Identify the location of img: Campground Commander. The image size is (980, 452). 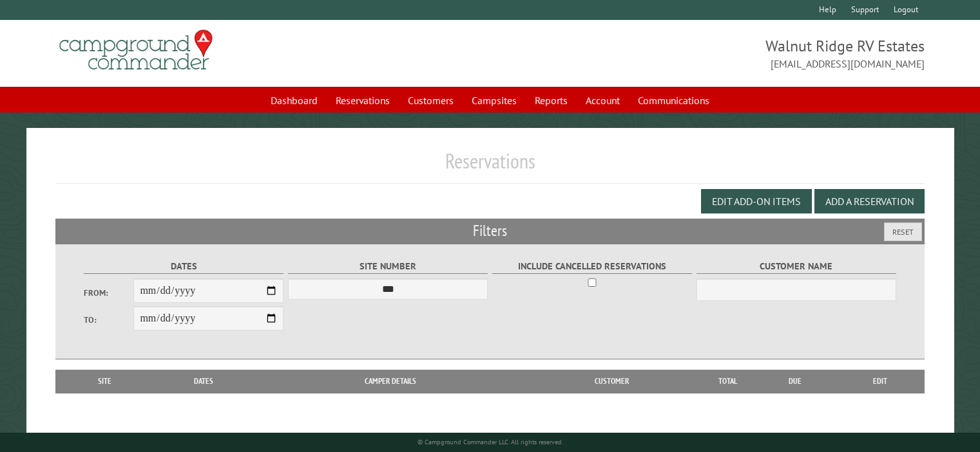
(136, 50).